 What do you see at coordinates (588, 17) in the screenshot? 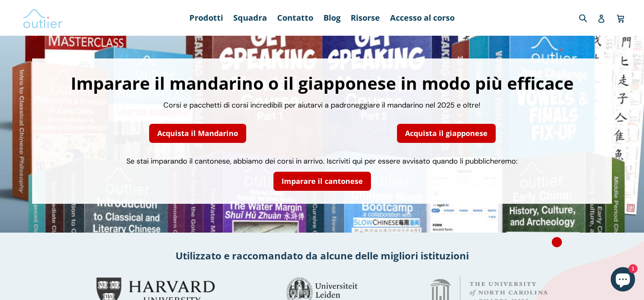
I see `input: Search` at bounding box center [588, 17].